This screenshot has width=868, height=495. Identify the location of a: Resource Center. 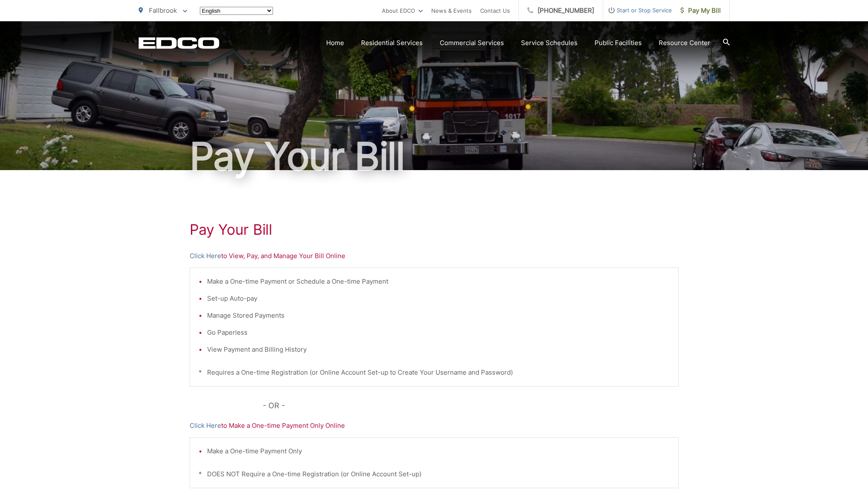
(685, 43).